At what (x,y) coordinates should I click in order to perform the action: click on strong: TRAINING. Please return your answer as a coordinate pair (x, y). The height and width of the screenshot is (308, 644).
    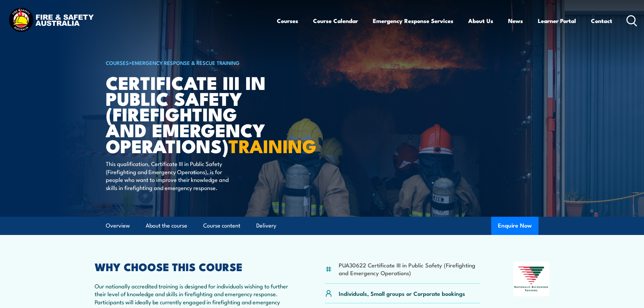
    Looking at the image, I should click on (272, 145).